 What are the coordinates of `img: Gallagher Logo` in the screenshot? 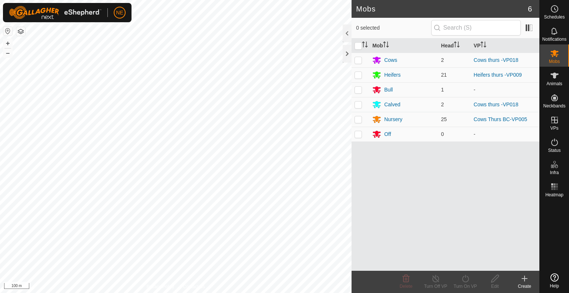 It's located at (55, 13).